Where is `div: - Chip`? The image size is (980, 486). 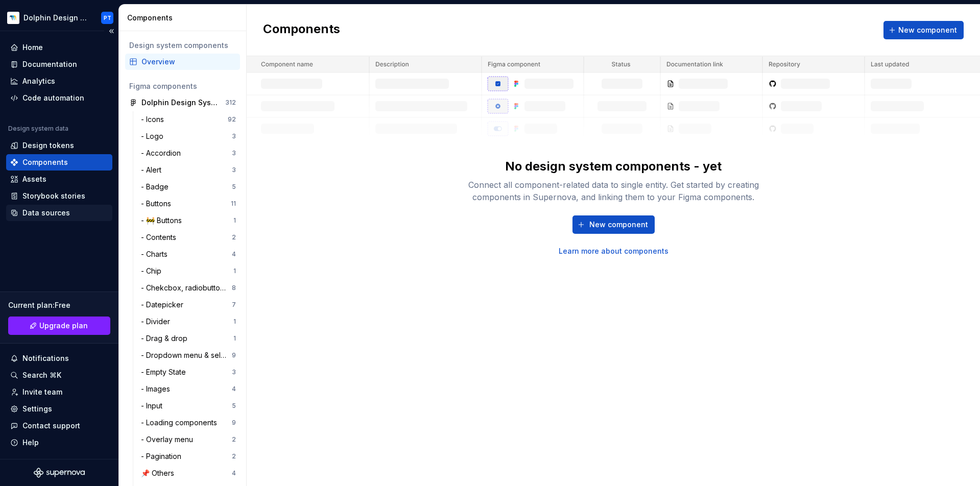
div: - Chip is located at coordinates (153, 271).